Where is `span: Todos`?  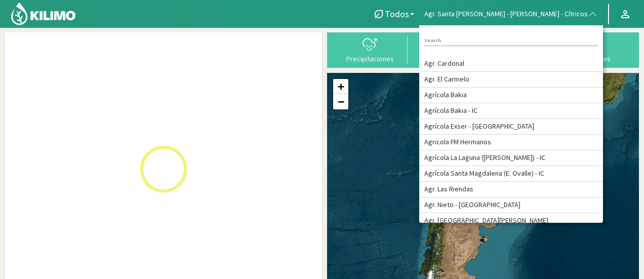
span: Todos is located at coordinates (397, 14).